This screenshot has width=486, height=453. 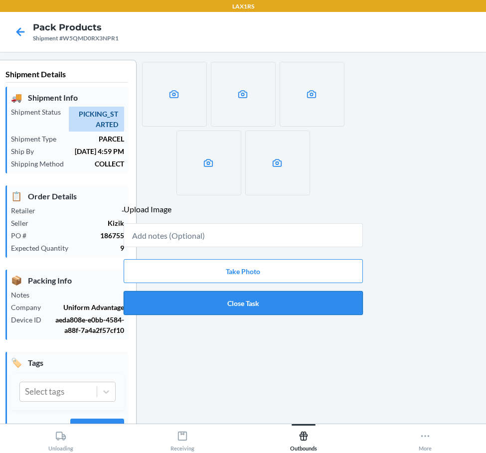 I want to click on button: Close Task, so click(x=243, y=303).